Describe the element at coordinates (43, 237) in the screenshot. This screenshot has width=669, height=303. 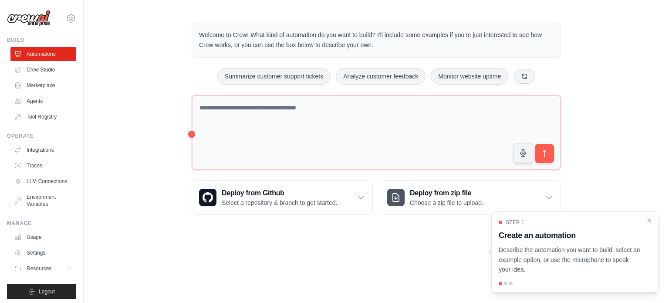
I see `a: Usage` at that location.